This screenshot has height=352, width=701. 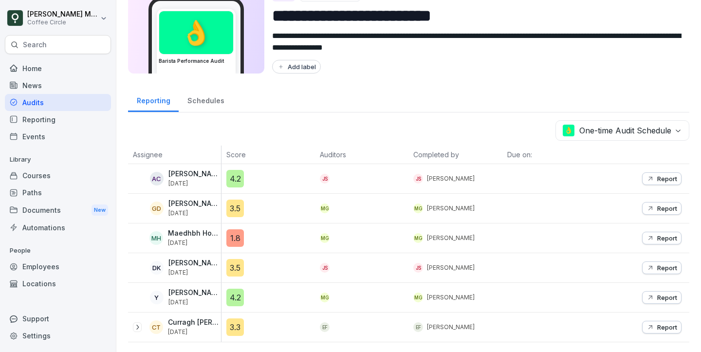 What do you see at coordinates (35, 45) in the screenshot?
I see `p: Search` at bounding box center [35, 45].